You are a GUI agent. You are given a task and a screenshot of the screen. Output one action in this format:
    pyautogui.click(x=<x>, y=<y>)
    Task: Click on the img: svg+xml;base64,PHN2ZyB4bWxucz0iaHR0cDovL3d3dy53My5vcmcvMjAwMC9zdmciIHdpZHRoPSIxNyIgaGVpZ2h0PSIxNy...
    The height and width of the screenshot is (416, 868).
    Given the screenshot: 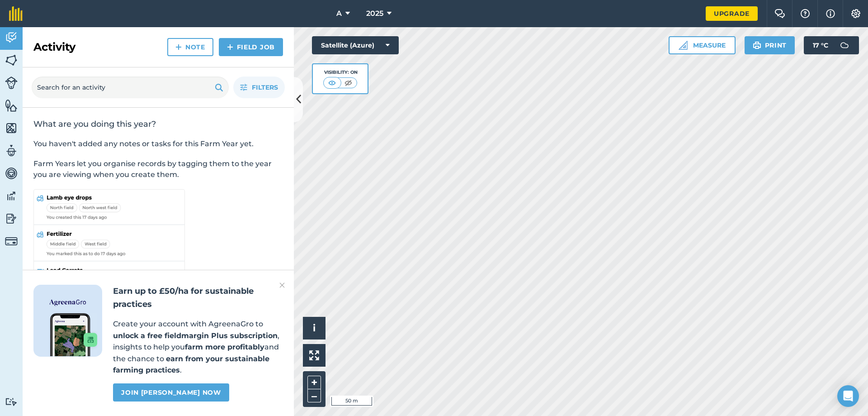 What is the action you would take?
    pyautogui.click(x=831, y=13)
    